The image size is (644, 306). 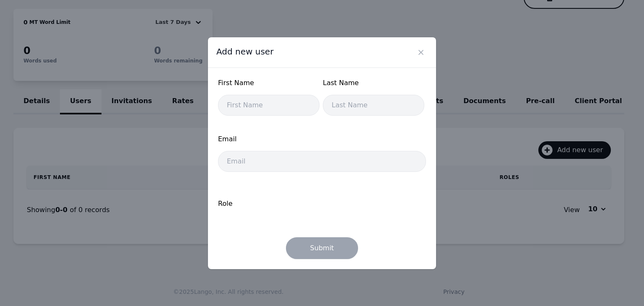 What do you see at coordinates (322, 139) in the screenshot?
I see `span: Email` at bounding box center [322, 139].